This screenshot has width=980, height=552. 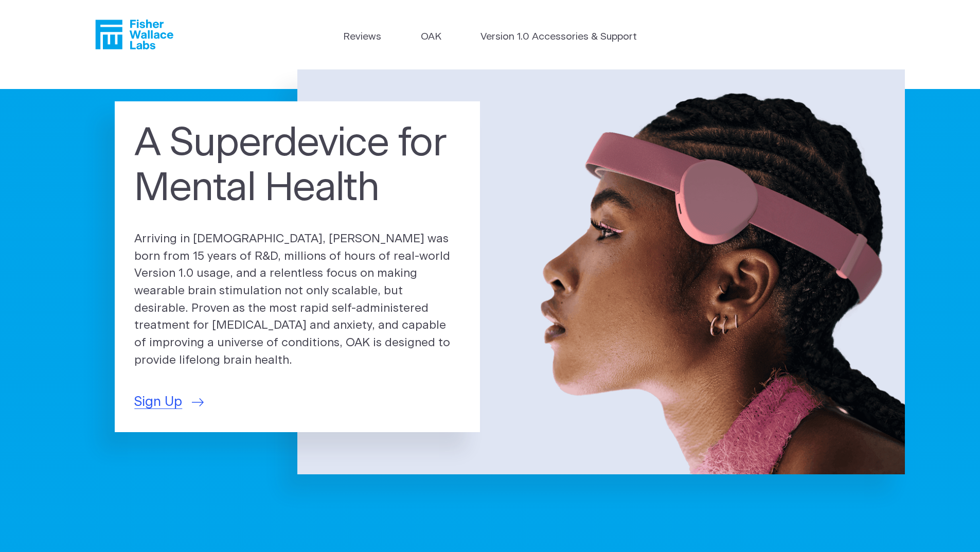 What do you see at coordinates (431, 37) in the screenshot?
I see `a: OAK` at bounding box center [431, 37].